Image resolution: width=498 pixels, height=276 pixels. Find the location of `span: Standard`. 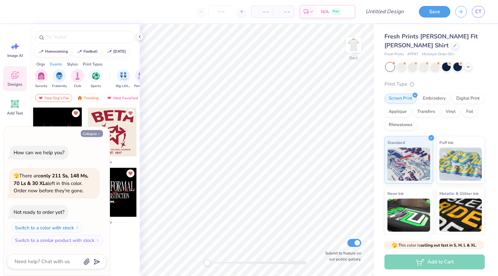

span: Standard is located at coordinates (396, 142).